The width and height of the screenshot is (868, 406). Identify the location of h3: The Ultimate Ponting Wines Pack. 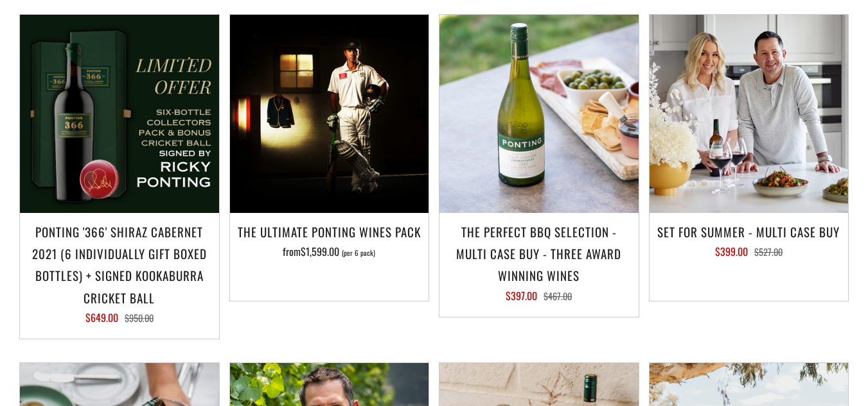
(330, 232).